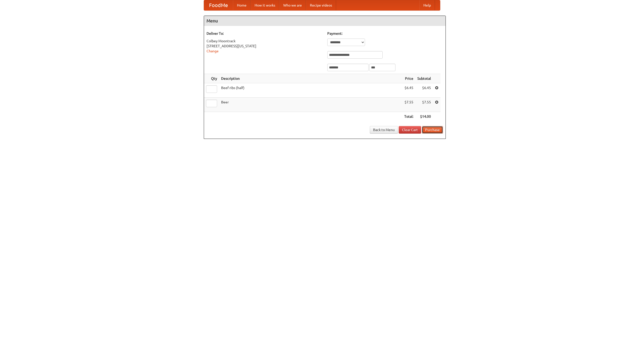  Describe the element at coordinates (311, 78) in the screenshot. I see `th: Description` at that location.